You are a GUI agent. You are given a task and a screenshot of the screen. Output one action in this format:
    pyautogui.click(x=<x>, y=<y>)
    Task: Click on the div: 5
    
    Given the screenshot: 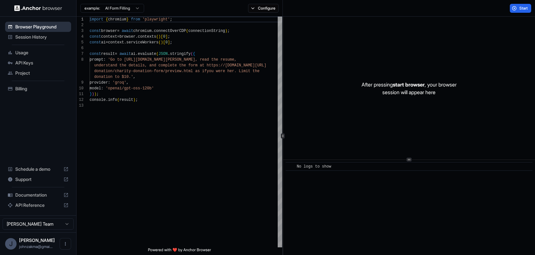 What is the action you would take?
    pyautogui.click(x=80, y=42)
    